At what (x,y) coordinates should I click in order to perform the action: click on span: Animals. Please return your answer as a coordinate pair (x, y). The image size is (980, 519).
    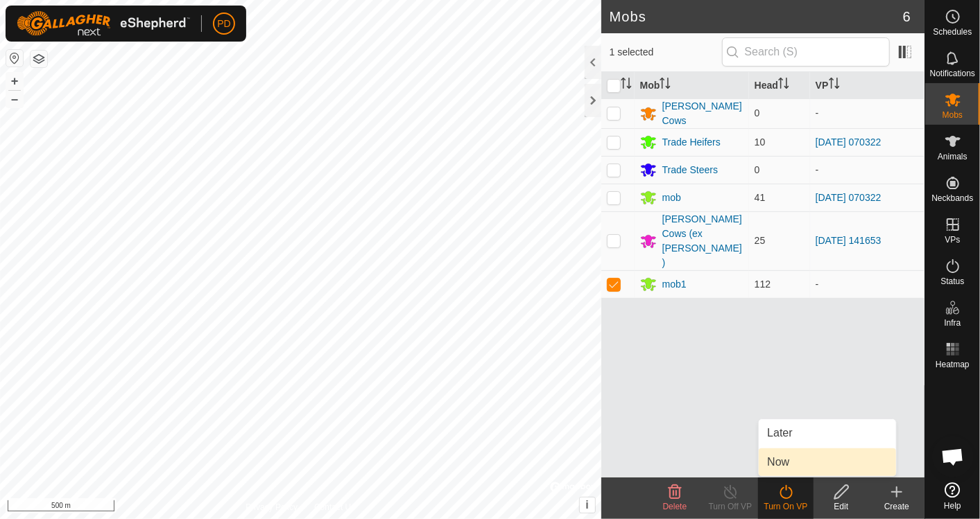
    Looking at the image, I should click on (952, 156).